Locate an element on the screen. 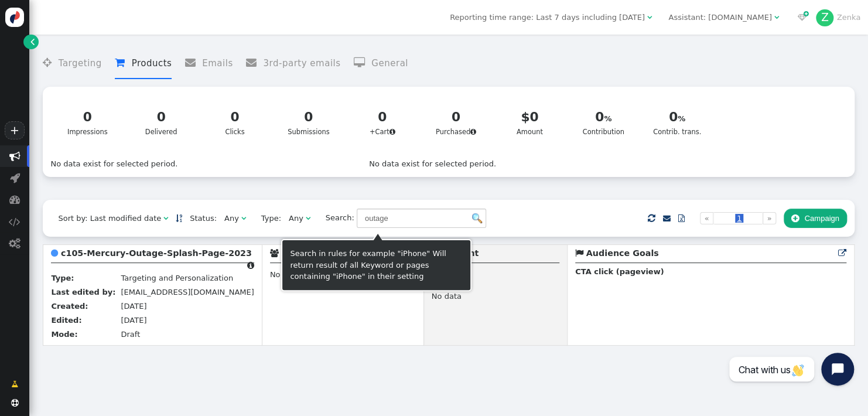 This screenshot has height=416, width=868. span: Type: is located at coordinates (267, 218).